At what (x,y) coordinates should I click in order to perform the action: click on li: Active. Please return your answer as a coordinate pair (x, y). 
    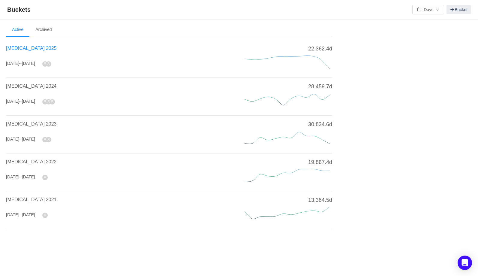
    Looking at the image, I should click on (18, 30).